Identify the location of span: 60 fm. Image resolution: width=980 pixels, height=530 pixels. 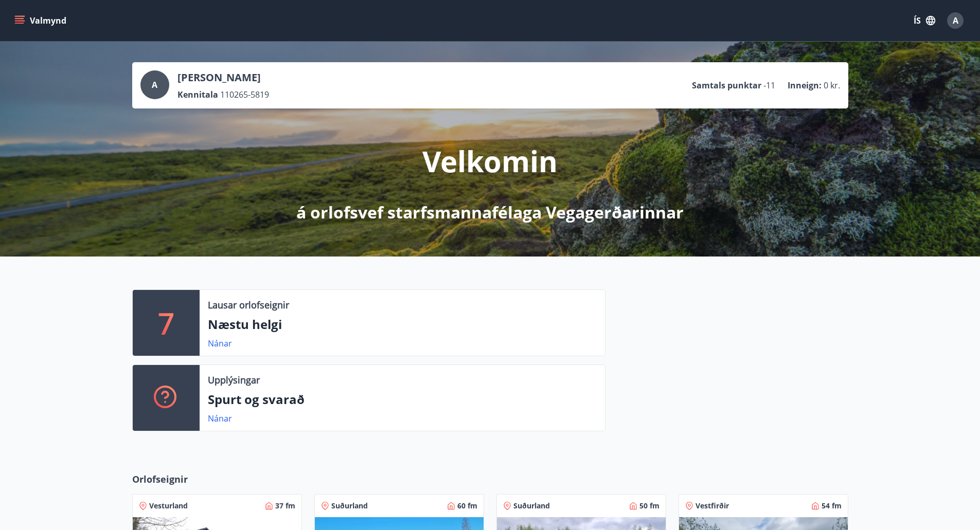
(467, 506).